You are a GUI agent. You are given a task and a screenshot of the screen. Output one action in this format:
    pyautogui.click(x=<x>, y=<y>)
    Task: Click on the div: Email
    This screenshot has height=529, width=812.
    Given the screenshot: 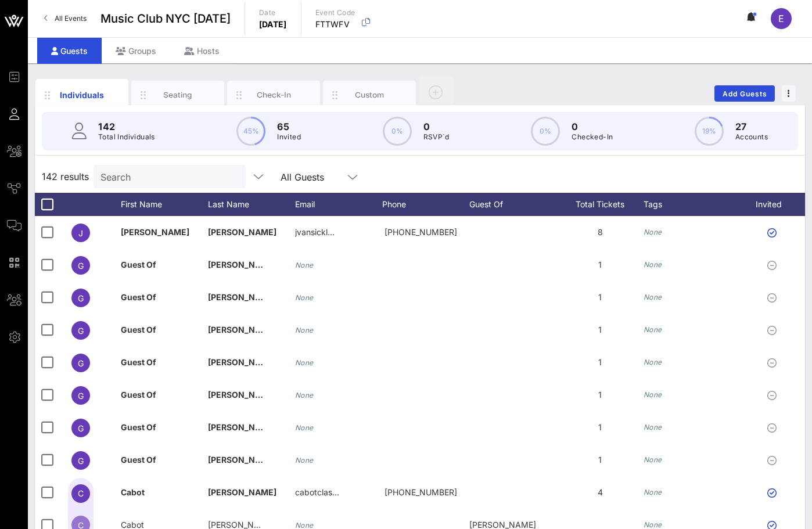 What is the action you would take?
    pyautogui.click(x=339, y=204)
    